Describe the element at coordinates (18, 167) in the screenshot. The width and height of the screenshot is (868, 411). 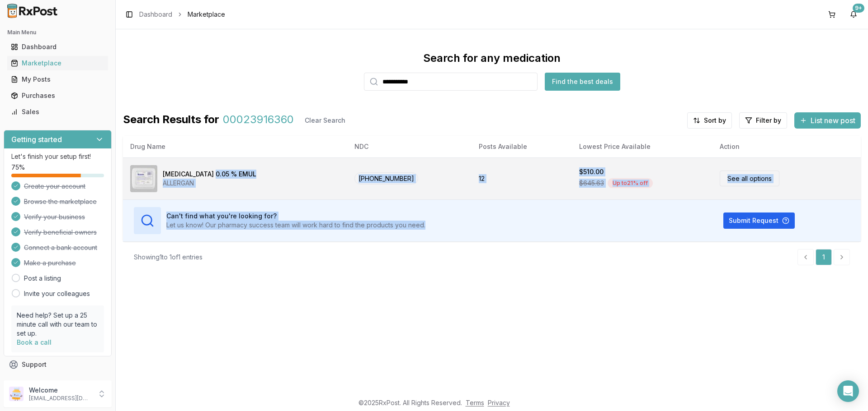
I see `span: 75 %` at that location.